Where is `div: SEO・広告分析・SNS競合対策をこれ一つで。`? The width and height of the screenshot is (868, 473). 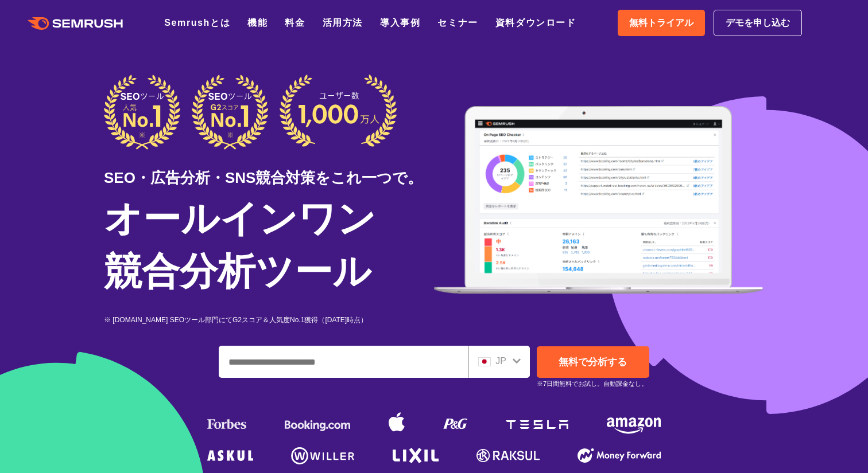 div: SEO・広告分析・SNS競合対策をこれ一つで。 is located at coordinates (268, 169).